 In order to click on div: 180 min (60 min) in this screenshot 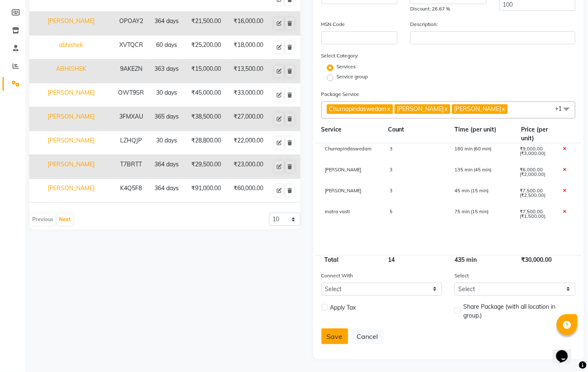, I will do `click(481, 154)`.